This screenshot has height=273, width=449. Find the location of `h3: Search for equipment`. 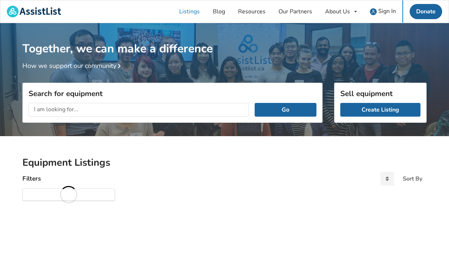

h3: Search for equipment is located at coordinates (172, 94).